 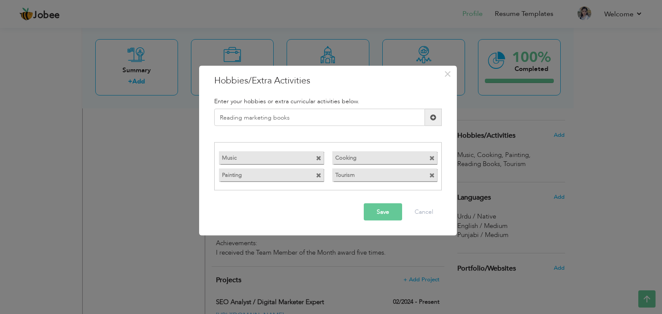 I want to click on h3: Hobbies/Extra Activities, so click(x=328, y=81).